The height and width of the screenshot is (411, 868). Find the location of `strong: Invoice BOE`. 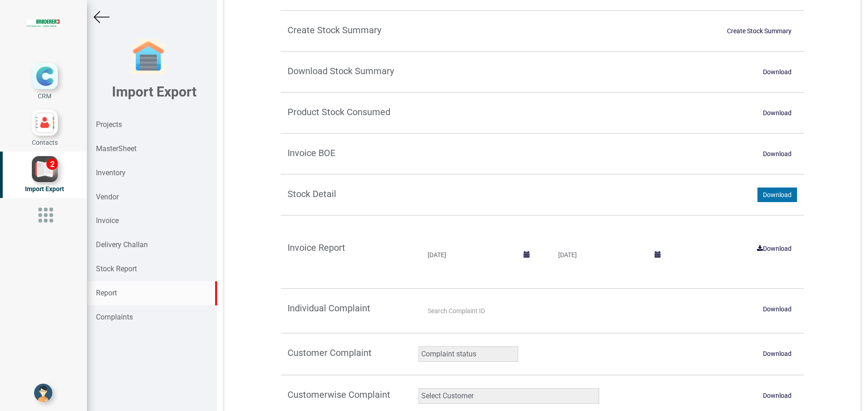

strong: Invoice BOE is located at coordinates (311, 153).